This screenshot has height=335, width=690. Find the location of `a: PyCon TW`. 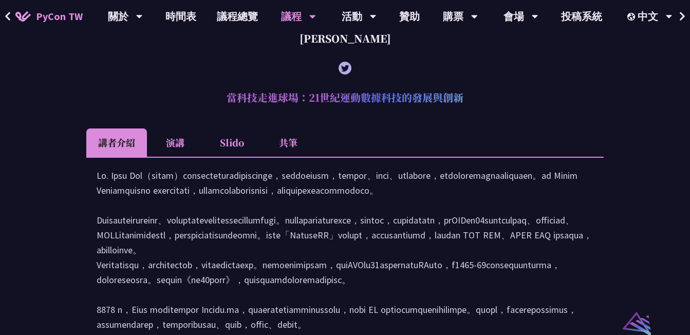

a: PyCon TW is located at coordinates (49, 16).